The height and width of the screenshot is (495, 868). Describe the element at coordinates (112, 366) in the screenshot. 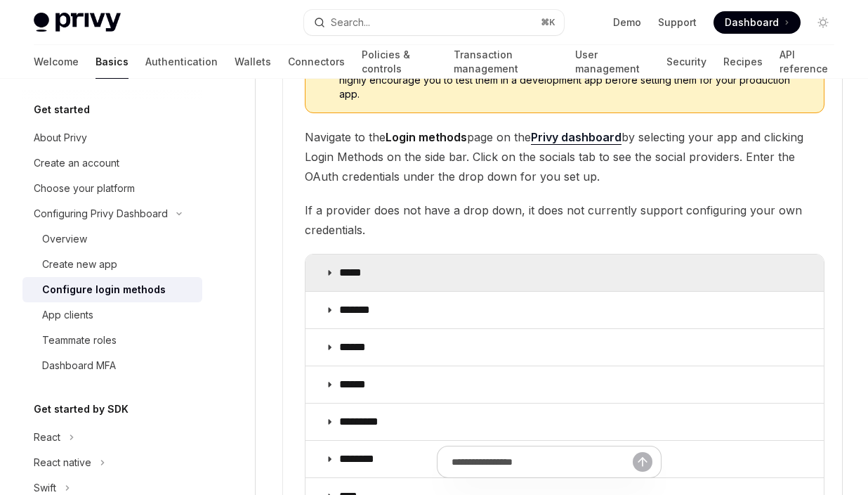

I see `a: Dashboard MFA` at that location.